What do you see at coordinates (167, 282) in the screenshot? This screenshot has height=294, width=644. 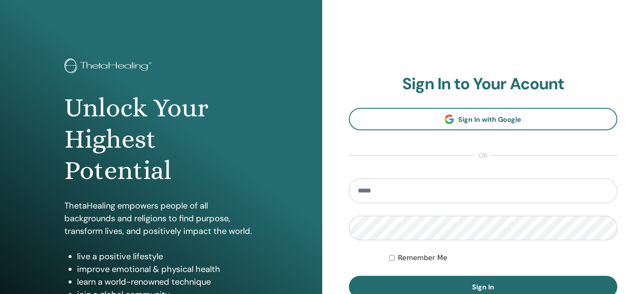 I see `li: learn a world-renowned technique` at bounding box center [167, 282].